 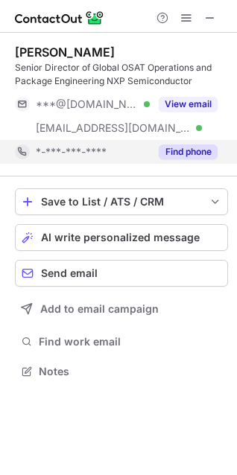 What do you see at coordinates (121, 202) in the screenshot?
I see `button: save-profile-one-click` at bounding box center [121, 202].